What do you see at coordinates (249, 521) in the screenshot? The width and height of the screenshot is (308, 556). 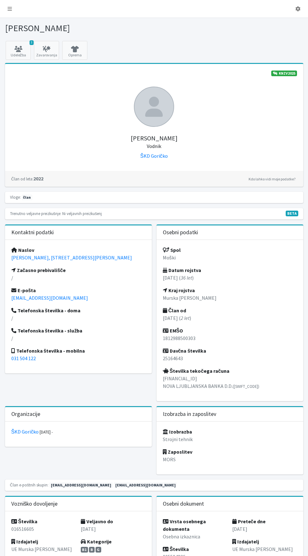 I see `strong: Preteče dne` at bounding box center [249, 521].